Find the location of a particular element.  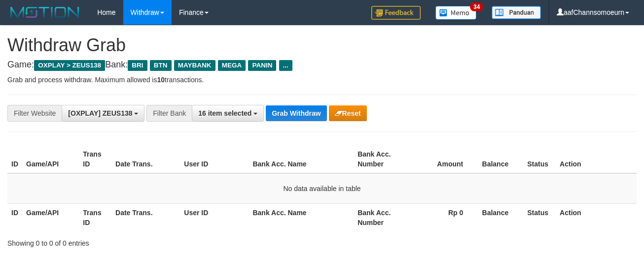

span: 34 is located at coordinates (476, 7).